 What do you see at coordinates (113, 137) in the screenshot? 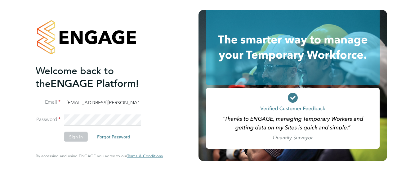
I see `button: Forgot Password` at bounding box center [113, 137].